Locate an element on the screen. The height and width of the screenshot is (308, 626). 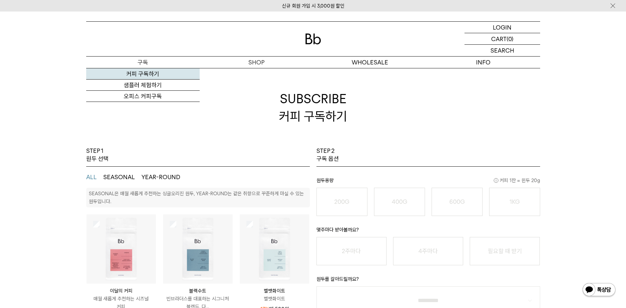
img: 카카오톡 채널 1:1 채팅 버튼 is located at coordinates (599, 290).